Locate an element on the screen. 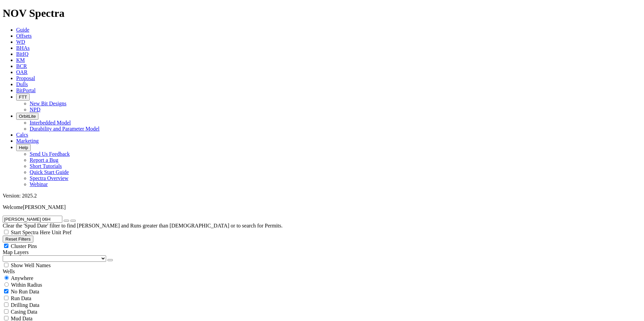  a: Proposal is located at coordinates (26, 78).